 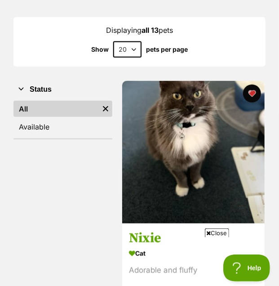 What do you see at coordinates (167, 49) in the screenshot?
I see `label: pets per page` at bounding box center [167, 49].